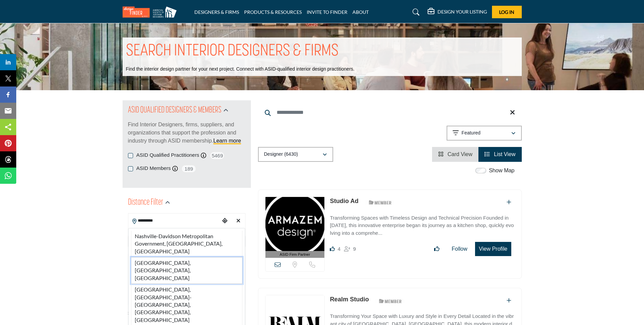 The width and height of the screenshot is (644, 325). I want to click on span: ASID Firm Partner, so click(295, 255).